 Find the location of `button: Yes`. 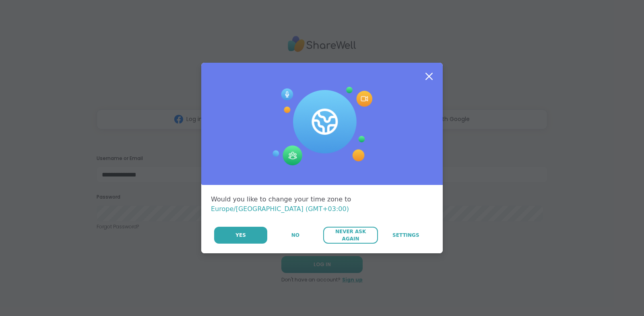

button: Yes is located at coordinates (241, 235).